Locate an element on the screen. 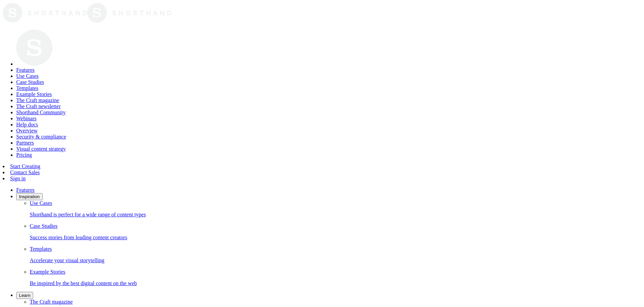  a: Start Creating is located at coordinates (25, 166).